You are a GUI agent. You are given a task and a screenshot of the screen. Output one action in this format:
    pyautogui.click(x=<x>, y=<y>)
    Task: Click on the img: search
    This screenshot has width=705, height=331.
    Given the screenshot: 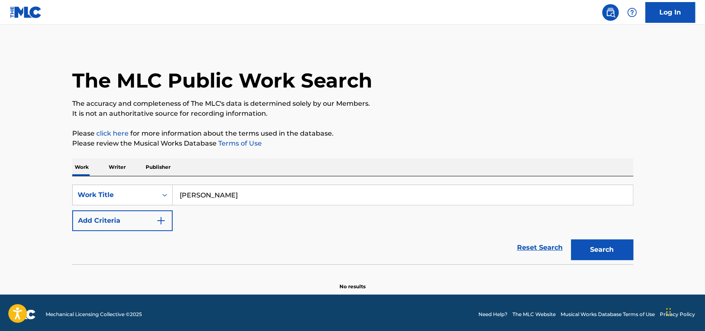 What is the action you would take?
    pyautogui.click(x=611, y=12)
    